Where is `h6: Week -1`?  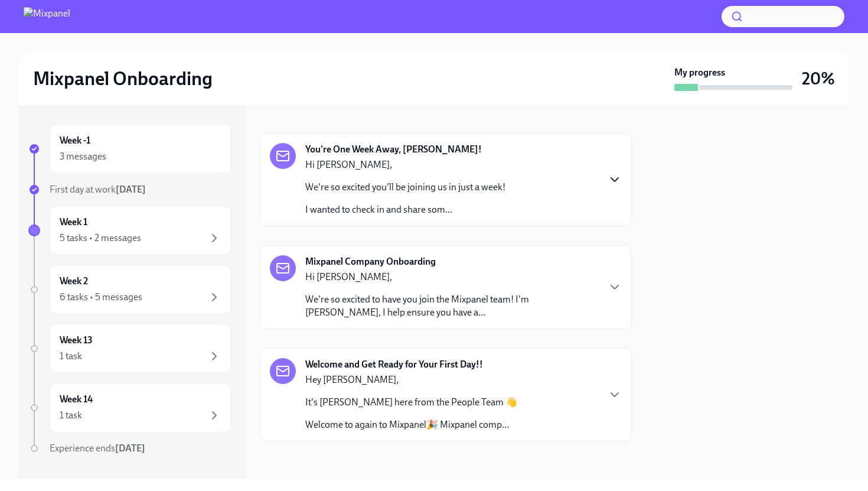 h6: Week -1 is located at coordinates (75, 140).